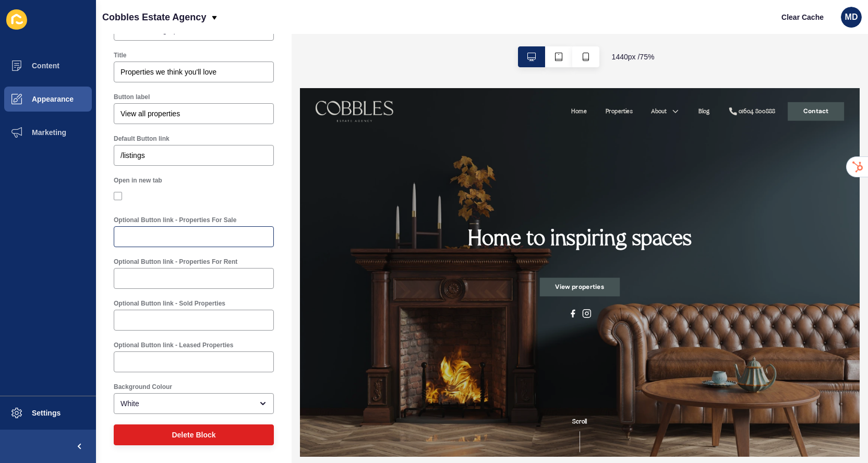  I want to click on label: Optional Button link - Leased Properties, so click(173, 346).